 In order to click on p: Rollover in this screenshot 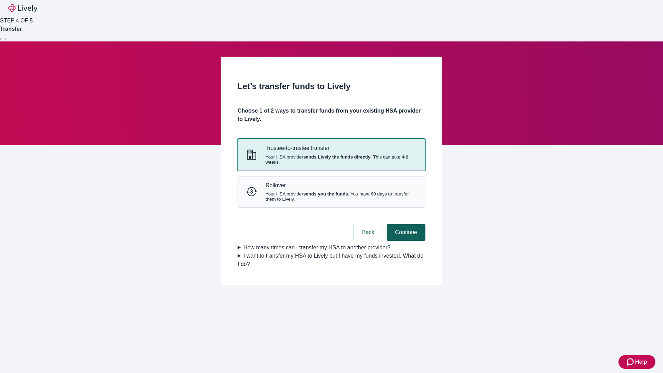, I will do `click(341, 185)`.